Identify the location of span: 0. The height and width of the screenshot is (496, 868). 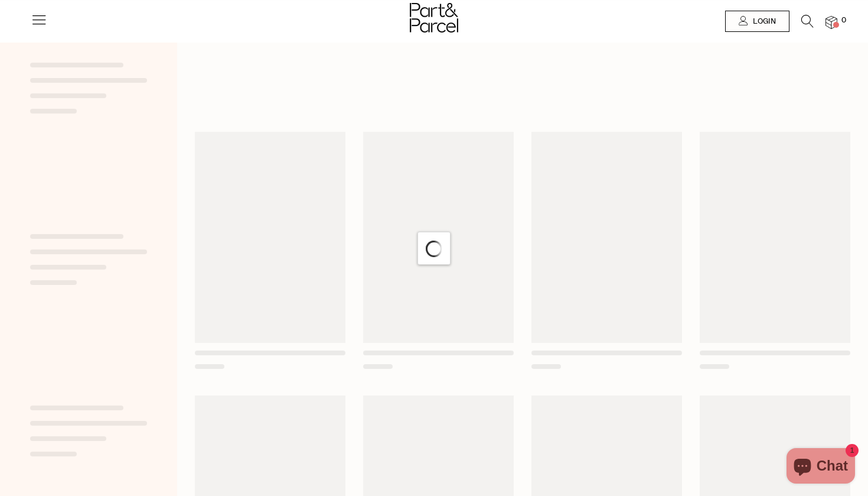
(843, 21).